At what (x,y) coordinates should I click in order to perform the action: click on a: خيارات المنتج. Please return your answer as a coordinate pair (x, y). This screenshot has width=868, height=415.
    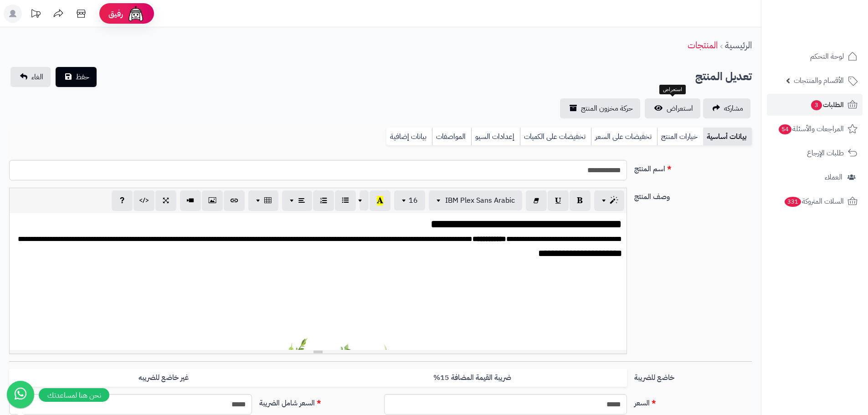
    Looking at the image, I should click on (680, 137).